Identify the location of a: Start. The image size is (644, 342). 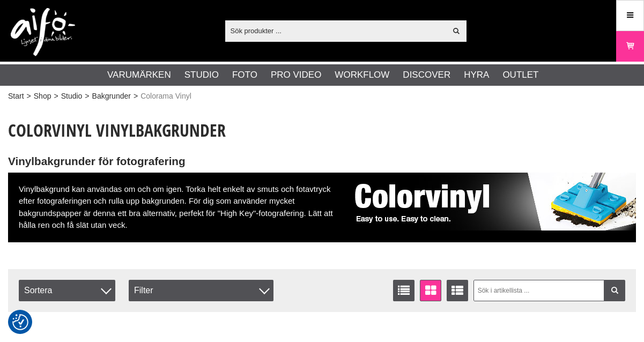
(16, 96).